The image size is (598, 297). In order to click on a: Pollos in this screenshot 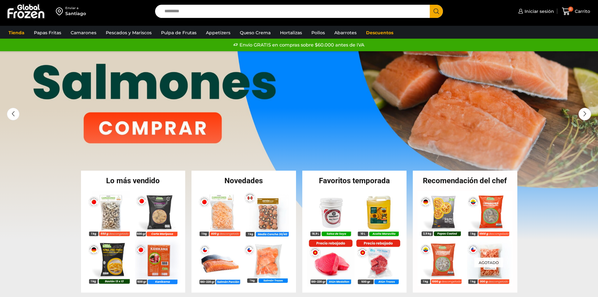, I will do `click(318, 33)`.